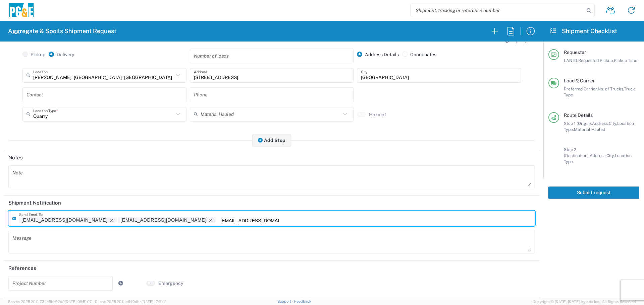 This screenshot has width=644, height=305. What do you see at coordinates (286, 301) in the screenshot?
I see `a: Support` at bounding box center [286, 301].